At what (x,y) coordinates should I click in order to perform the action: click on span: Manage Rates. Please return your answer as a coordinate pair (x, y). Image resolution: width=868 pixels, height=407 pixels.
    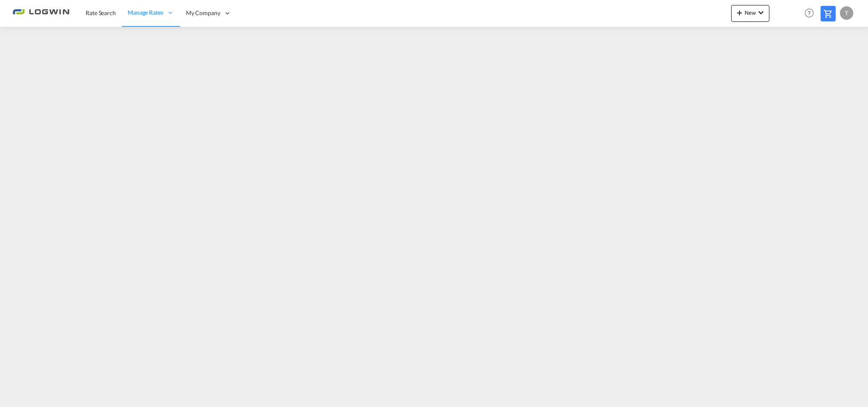
    Looking at the image, I should click on (145, 13).